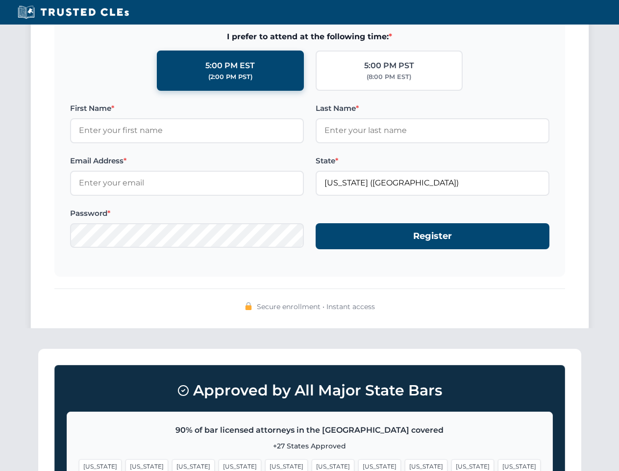 This screenshot has height=471, width=619. I want to click on input: Florida (FL), so click(432, 183).